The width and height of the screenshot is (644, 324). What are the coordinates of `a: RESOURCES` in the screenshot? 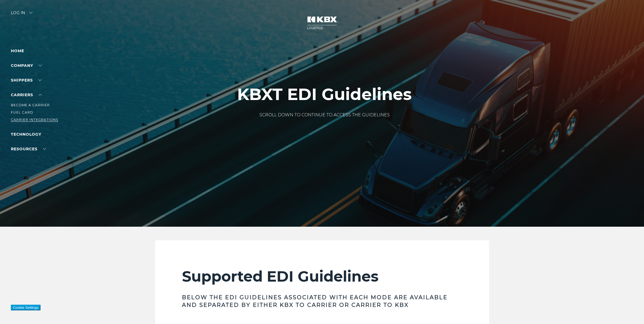 It's located at (29, 149).